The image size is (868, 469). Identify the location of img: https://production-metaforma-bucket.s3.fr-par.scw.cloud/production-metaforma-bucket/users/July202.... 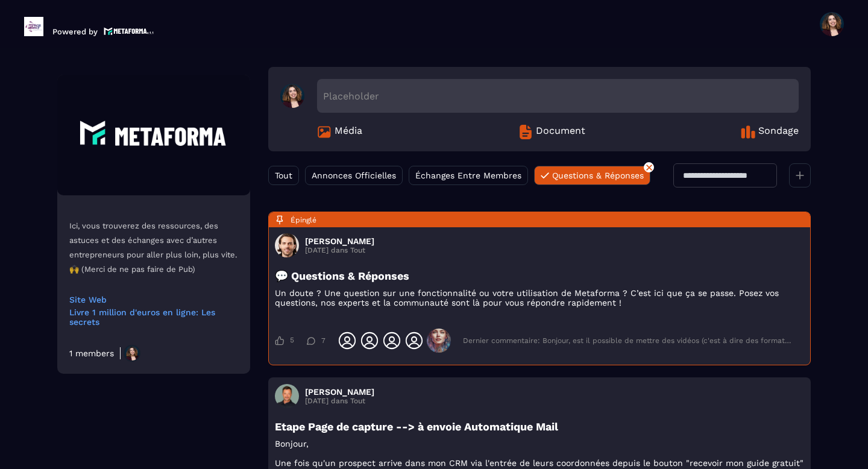
(132, 353).